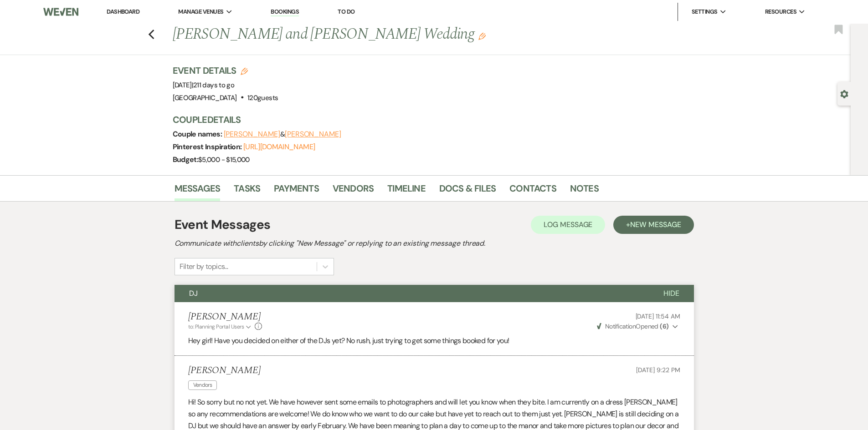  Describe the element at coordinates (671, 294) in the screenshot. I see `button: Hide` at that location.